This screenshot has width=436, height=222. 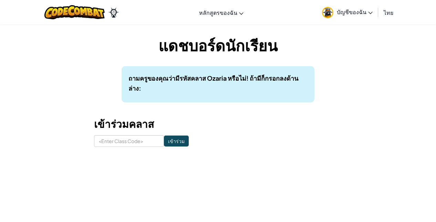 I want to click on img: avatar, so click(x=327, y=12).